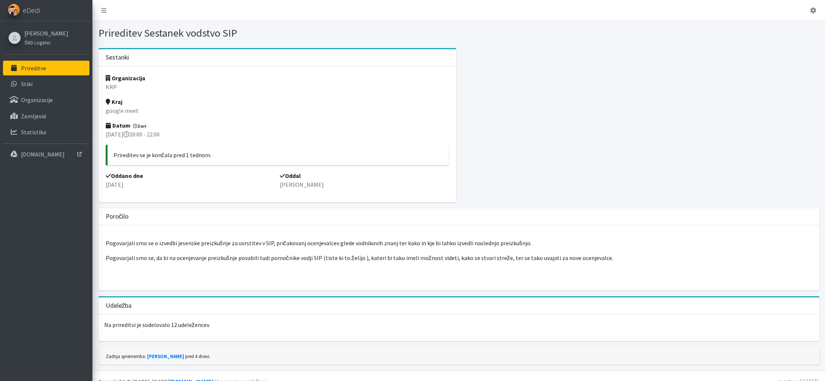  What do you see at coordinates (117, 216) in the screenshot?
I see `h3: Poročilo` at bounding box center [117, 216].